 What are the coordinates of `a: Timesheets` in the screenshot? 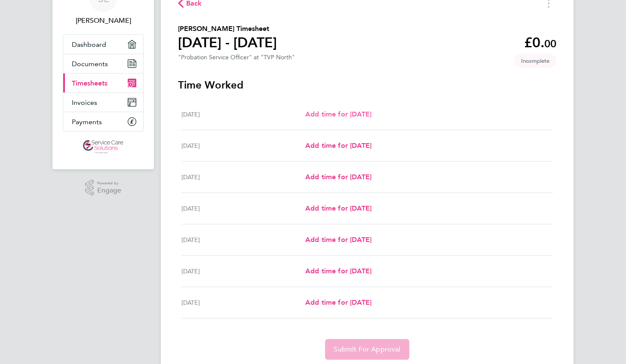 It's located at (103, 83).